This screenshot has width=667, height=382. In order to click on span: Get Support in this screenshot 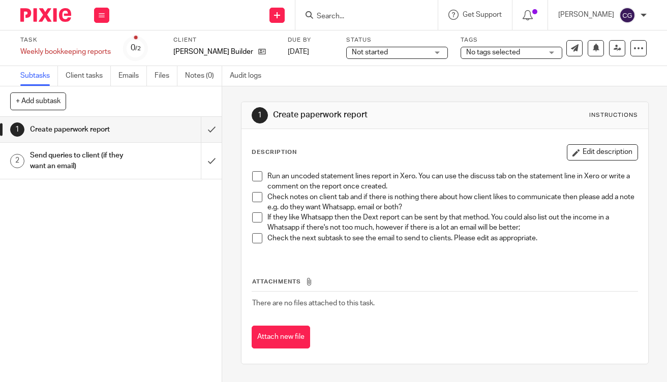, I will do `click(482, 15)`.